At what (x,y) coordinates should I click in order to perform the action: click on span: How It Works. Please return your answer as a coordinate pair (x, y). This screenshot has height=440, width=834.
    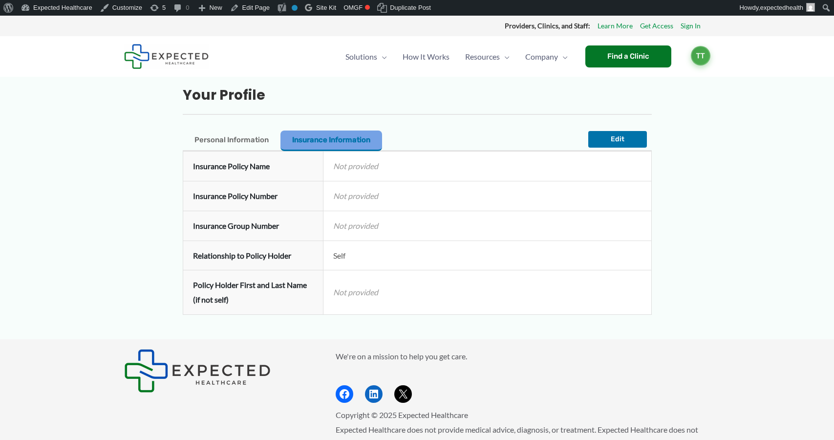
    Looking at the image, I should click on (426, 57).